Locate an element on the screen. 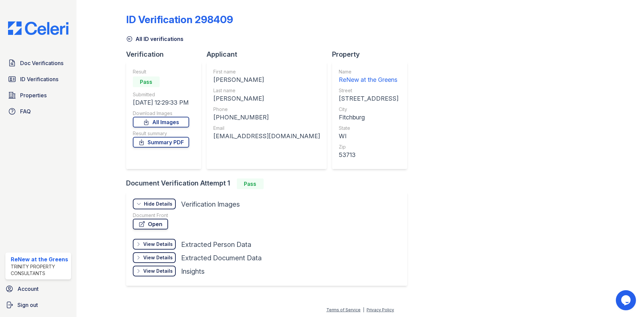  div: Applicant is located at coordinates (269, 55).